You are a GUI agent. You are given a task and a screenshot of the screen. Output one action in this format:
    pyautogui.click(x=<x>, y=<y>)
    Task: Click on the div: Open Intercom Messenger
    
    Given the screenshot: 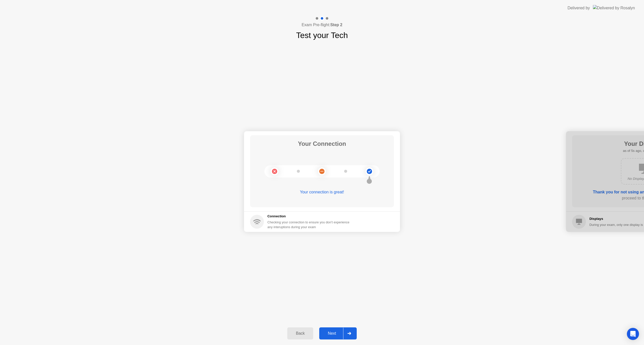 What is the action you would take?
    pyautogui.click(x=633, y=334)
    